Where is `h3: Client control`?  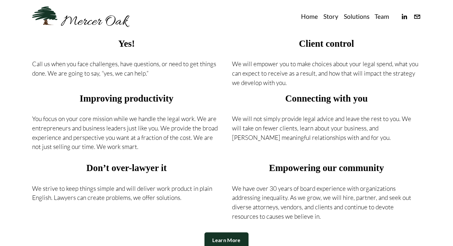
h3: Client control is located at coordinates (326, 43).